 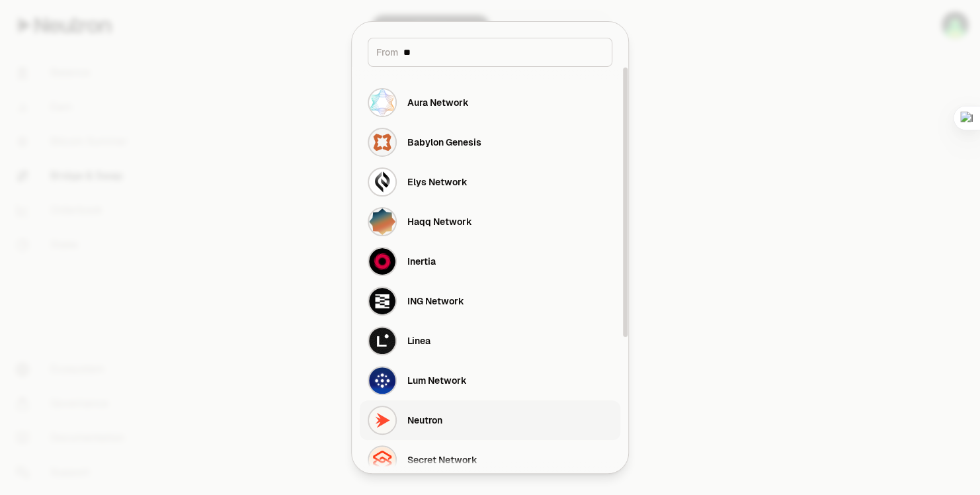 I want to click on img: Inertia Logo, so click(x=382, y=261).